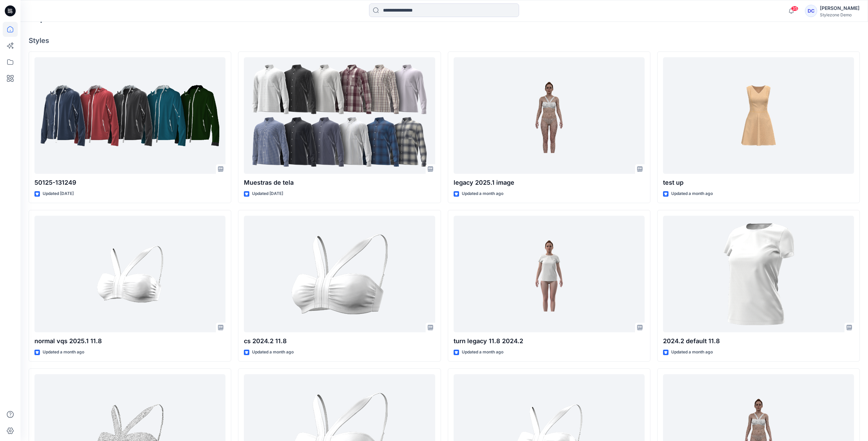 The height and width of the screenshot is (441, 868). Describe the element at coordinates (549, 274) in the screenshot. I see `a: turn legacy 11.8 2024.2` at that location.